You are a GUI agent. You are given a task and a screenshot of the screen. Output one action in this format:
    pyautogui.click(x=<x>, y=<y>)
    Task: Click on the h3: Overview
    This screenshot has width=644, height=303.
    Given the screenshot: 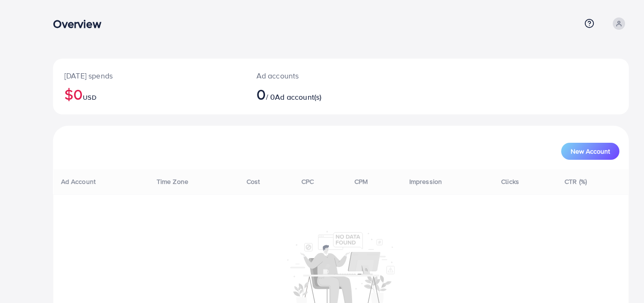 What is the action you would take?
    pyautogui.click(x=80, y=24)
    